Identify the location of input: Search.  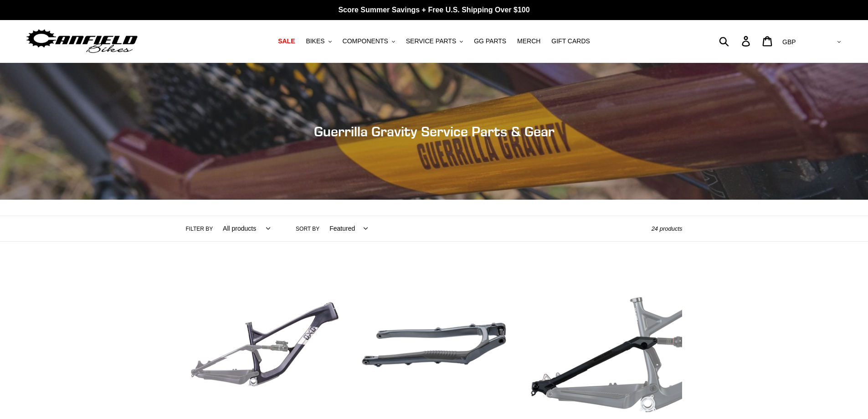
(735, 41).